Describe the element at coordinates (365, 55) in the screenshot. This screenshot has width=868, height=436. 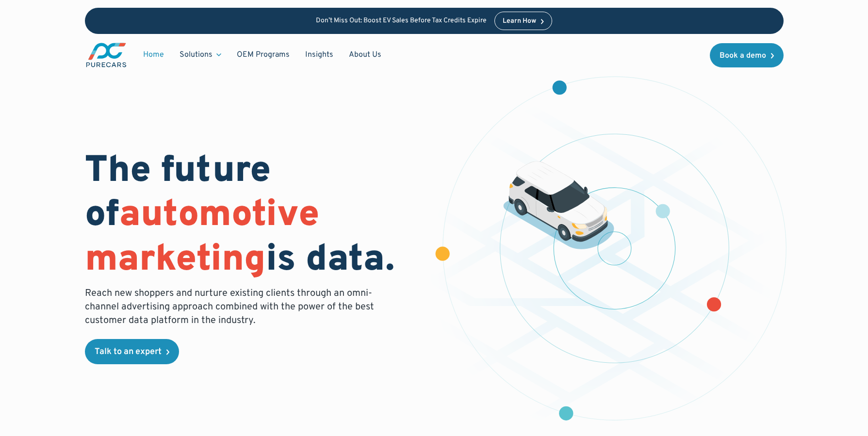
I see `a: About Us` at that location.